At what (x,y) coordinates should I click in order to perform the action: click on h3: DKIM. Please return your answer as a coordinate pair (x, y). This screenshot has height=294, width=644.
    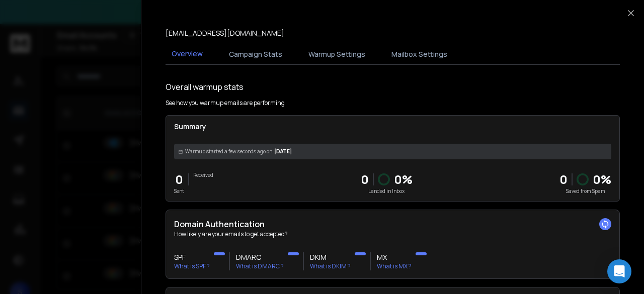
    Looking at the image, I should click on (330, 258).